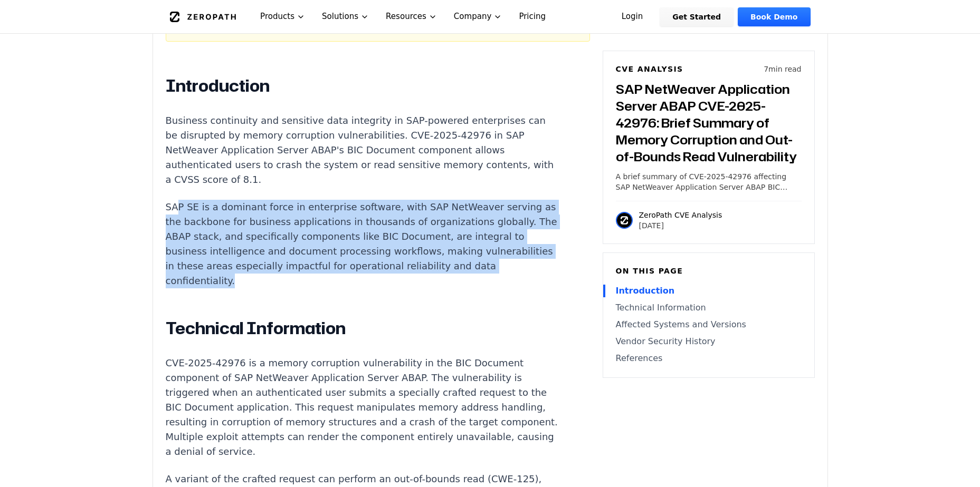 The height and width of the screenshot is (487, 980). I want to click on a: Vendor Security History, so click(708, 342).